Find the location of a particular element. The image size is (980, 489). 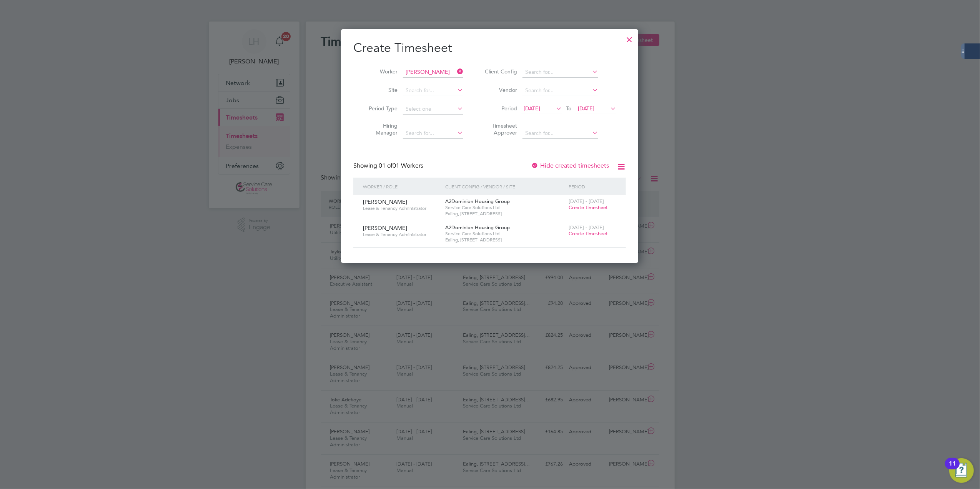

div: 11 is located at coordinates (952, 469).